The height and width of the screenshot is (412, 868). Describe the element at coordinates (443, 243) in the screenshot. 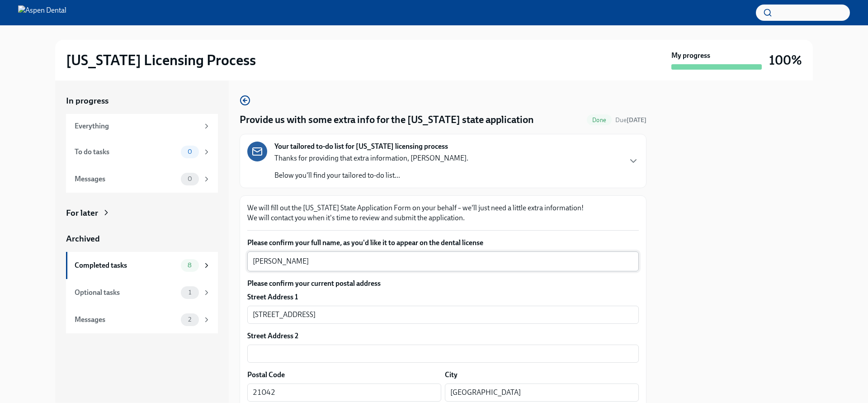

I see `label: Please confirm your full name, as you'd like it to appear on the dental license` at that location.